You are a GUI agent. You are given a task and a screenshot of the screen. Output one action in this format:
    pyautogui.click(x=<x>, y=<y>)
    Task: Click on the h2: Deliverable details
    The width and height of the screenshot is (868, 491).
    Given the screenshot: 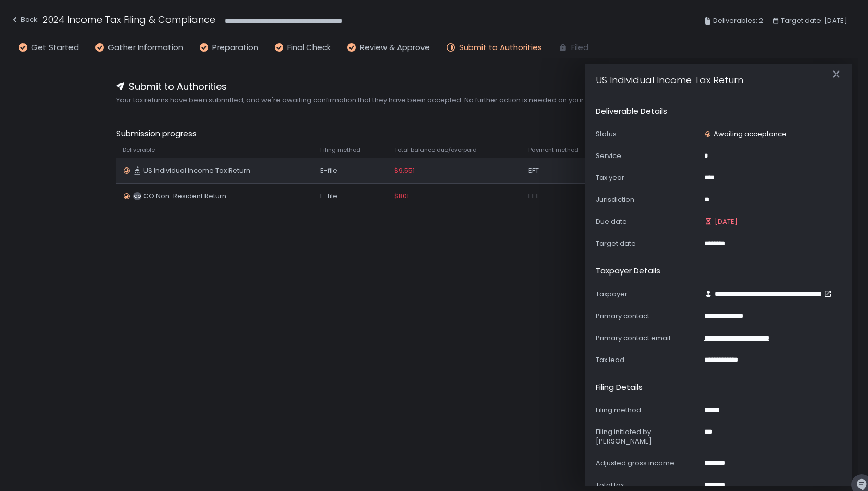 What is the action you would take?
    pyautogui.click(x=631, y=111)
    